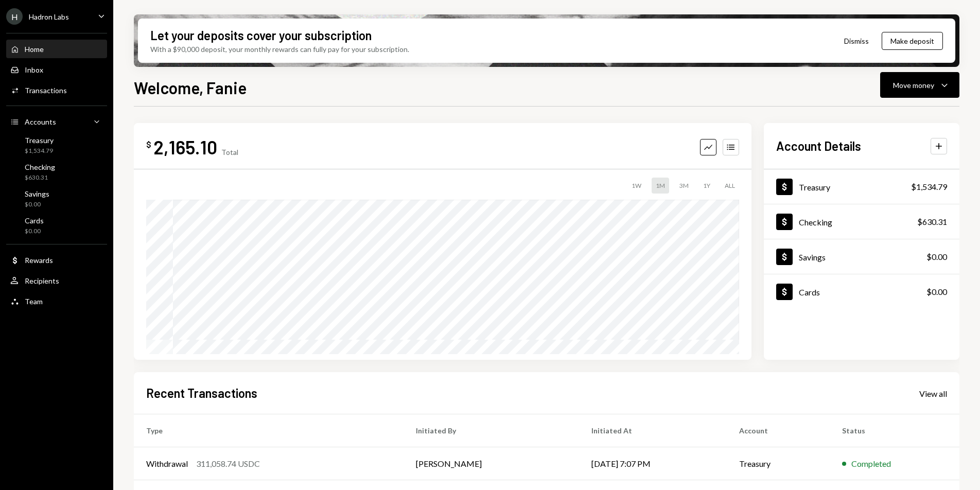  What do you see at coordinates (913, 40) in the screenshot?
I see `button: Make deposit` at bounding box center [913, 40].